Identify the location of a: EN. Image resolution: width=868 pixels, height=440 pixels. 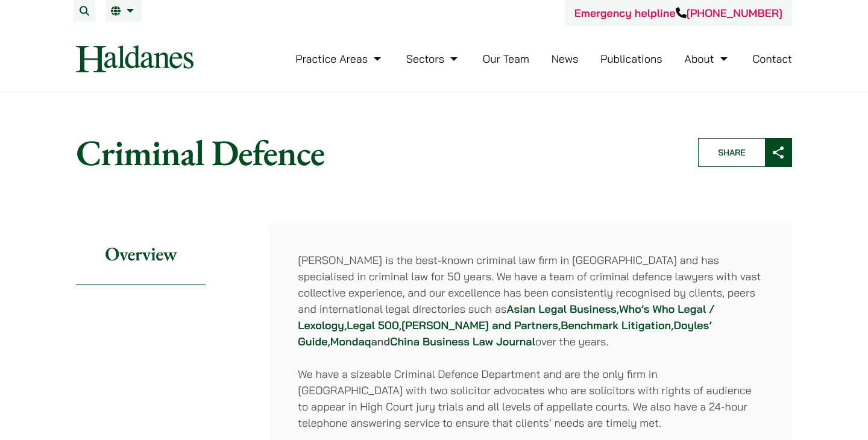
(124, 11).